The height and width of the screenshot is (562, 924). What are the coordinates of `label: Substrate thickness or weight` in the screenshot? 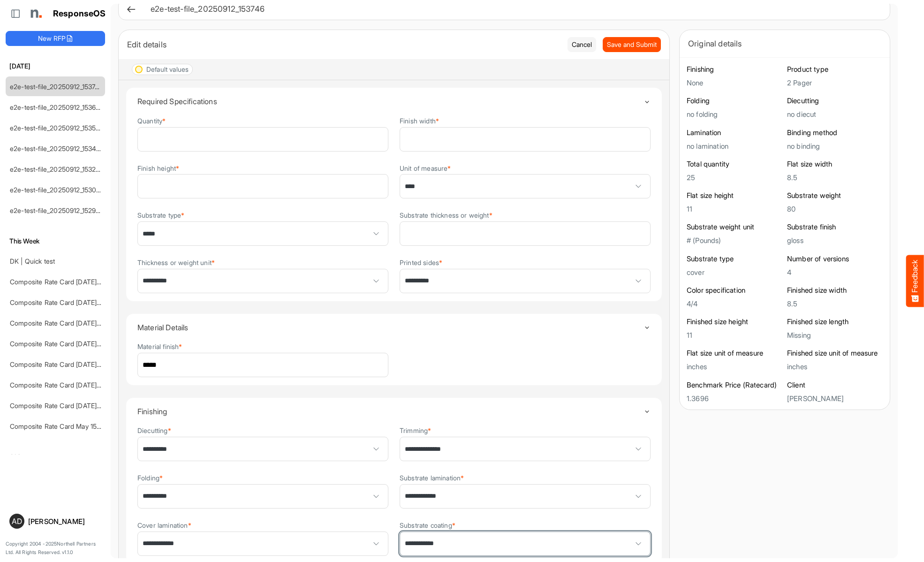 It's located at (446, 215).